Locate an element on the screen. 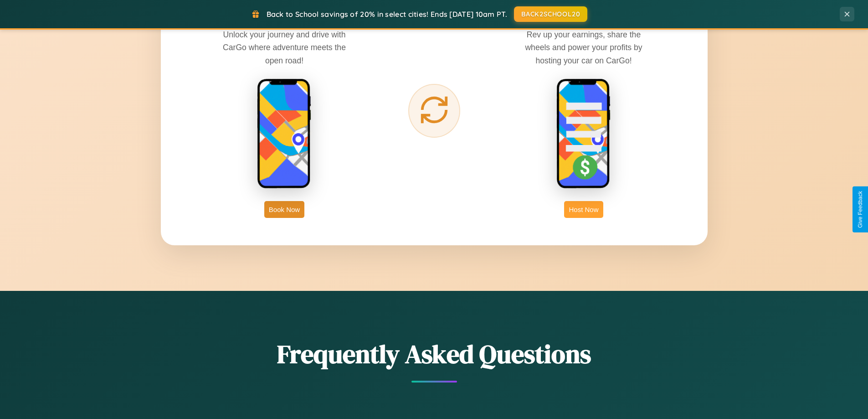 Image resolution: width=868 pixels, height=419 pixels. div: Give Feedback is located at coordinates (860, 210).